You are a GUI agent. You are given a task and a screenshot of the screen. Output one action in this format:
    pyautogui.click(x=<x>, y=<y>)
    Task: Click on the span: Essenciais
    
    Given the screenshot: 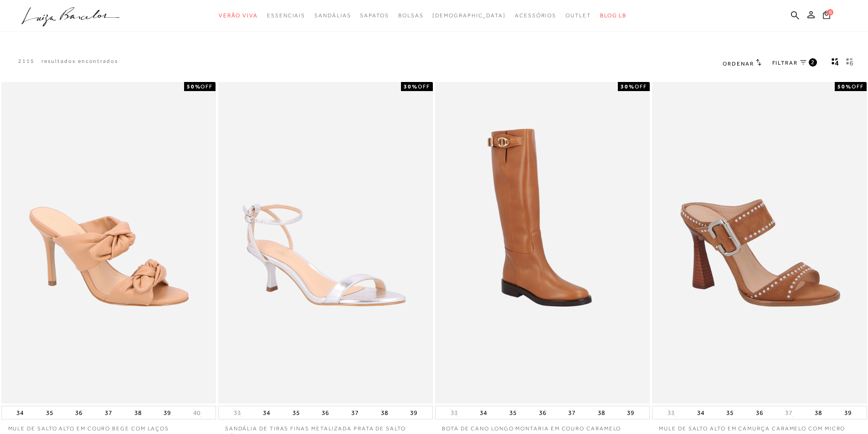 What is the action you would take?
    pyautogui.click(x=286, y=16)
    